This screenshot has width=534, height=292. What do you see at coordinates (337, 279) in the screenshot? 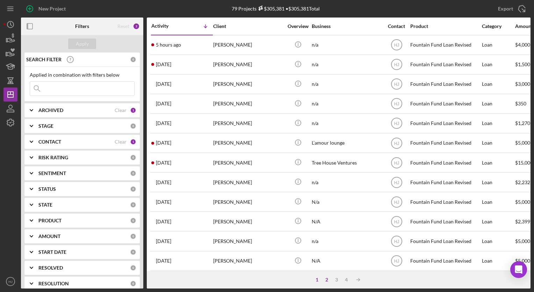
I see `div: 3` at bounding box center [337, 279].